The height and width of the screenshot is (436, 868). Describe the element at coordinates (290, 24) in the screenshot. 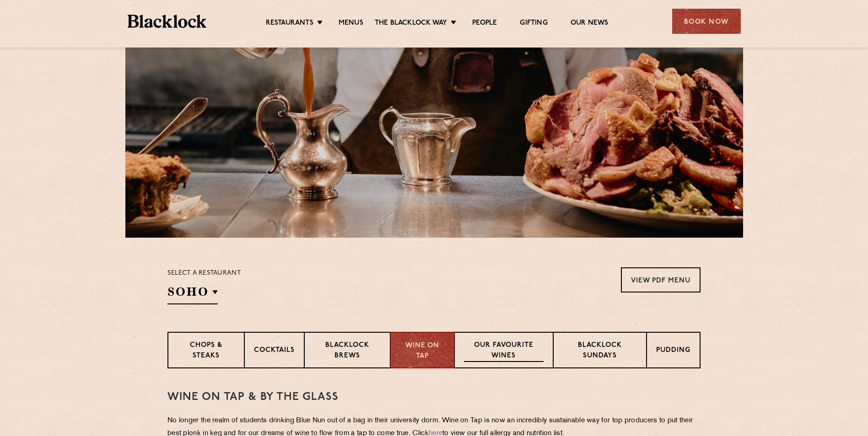

I see `a: Restaurants` at that location.